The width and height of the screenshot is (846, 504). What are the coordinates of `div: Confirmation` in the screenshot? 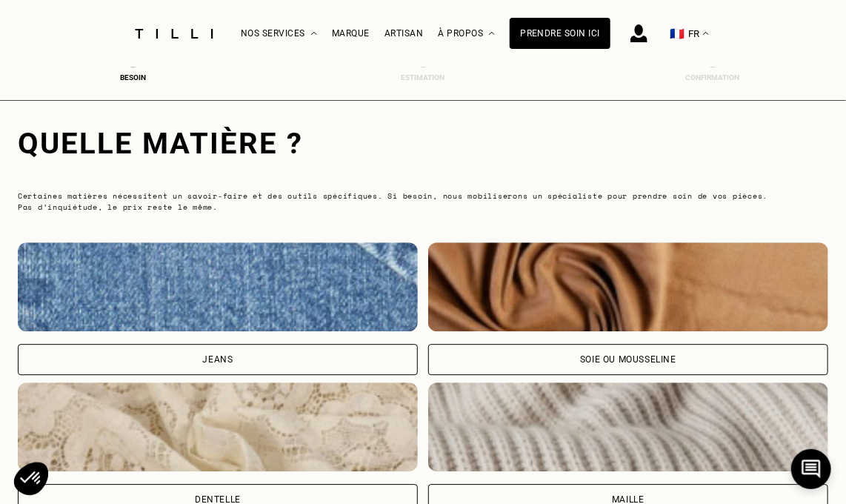 It's located at (713, 77).